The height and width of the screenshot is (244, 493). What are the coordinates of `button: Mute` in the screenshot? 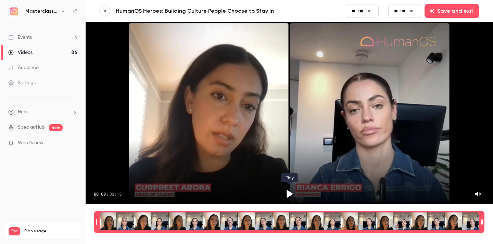 It's located at (478, 194).